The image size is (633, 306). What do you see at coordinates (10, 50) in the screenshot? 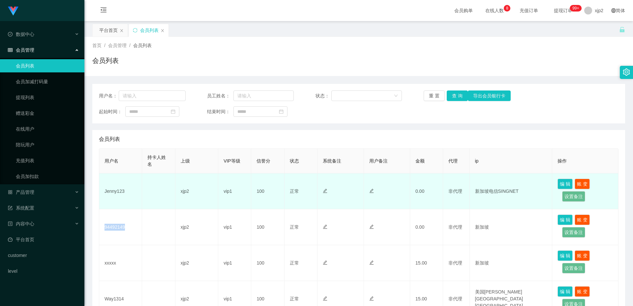
I see `i: 图标: table` at bounding box center [10, 50].